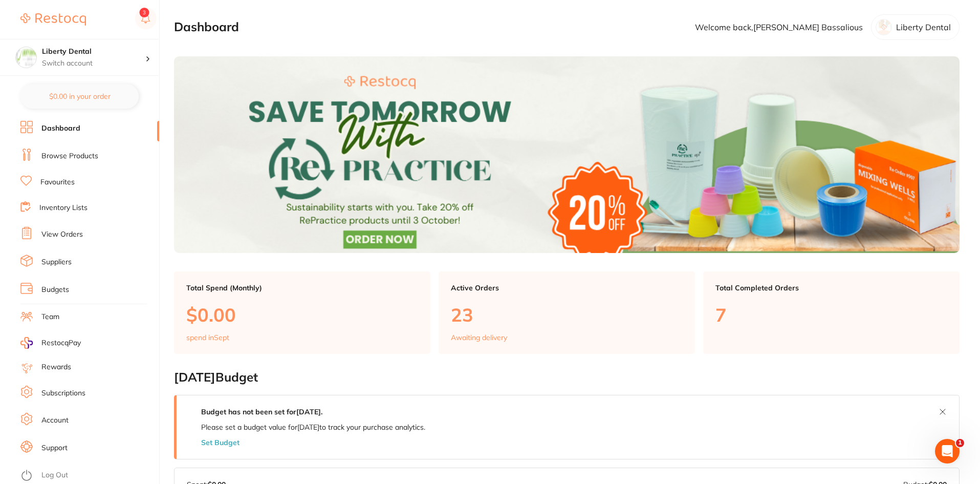  What do you see at coordinates (302, 288) in the screenshot?
I see `p: Total Spend (Monthly)` at bounding box center [302, 288].